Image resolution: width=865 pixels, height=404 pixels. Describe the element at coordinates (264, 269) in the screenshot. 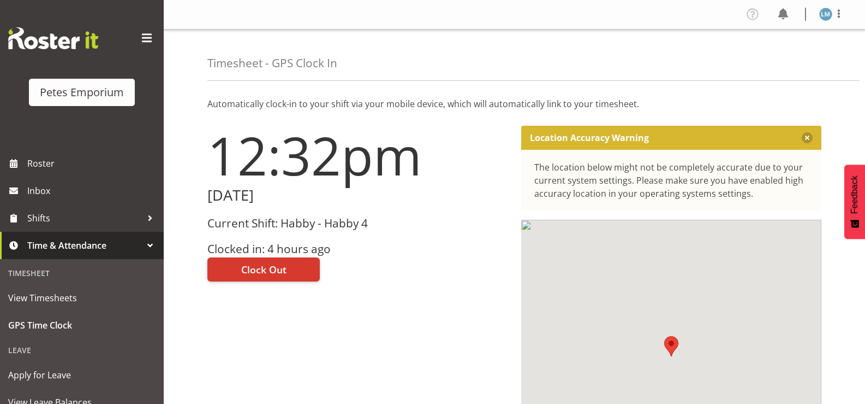

I see `button: Clock Out` at that location.